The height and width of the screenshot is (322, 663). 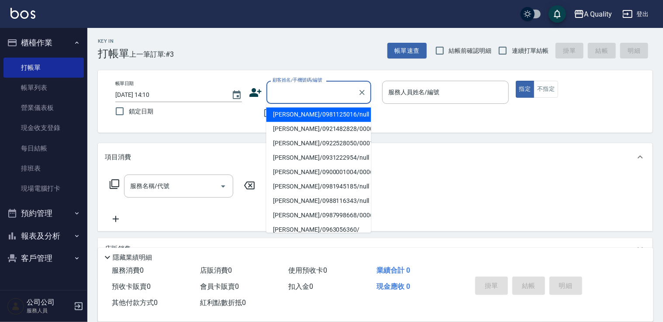 What do you see at coordinates (135, 303) in the screenshot?
I see `span: 其他付款方式 0` at bounding box center [135, 303].